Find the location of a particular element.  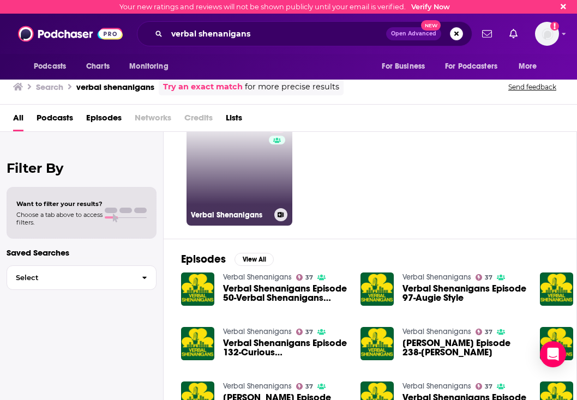

button: Send feedback is located at coordinates (532, 87).